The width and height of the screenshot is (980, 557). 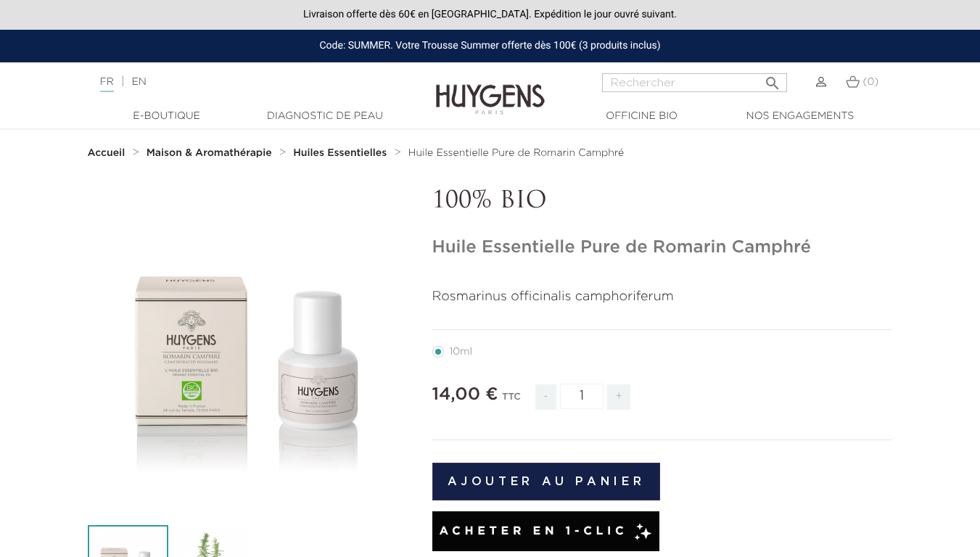 I want to click on img: Huygens, so click(x=490, y=88).